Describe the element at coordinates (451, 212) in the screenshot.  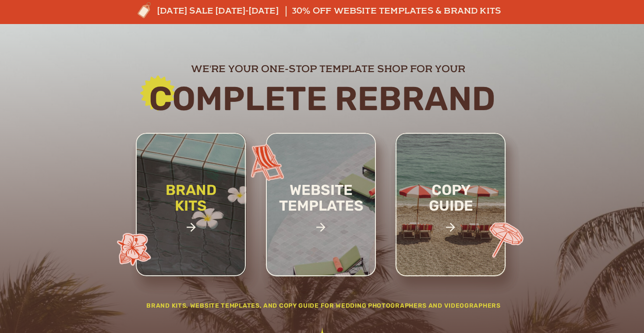
I see `h2: copy guide` at that location.